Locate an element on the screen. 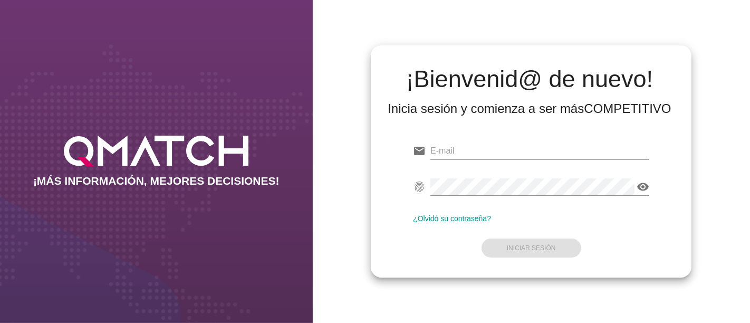  input: E-mail is located at coordinates (540, 151).